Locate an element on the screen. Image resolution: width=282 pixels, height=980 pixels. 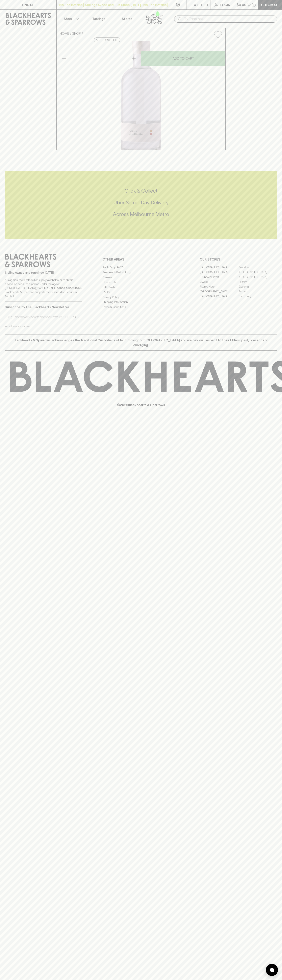
a: Thornbury is located at coordinates (258, 296).